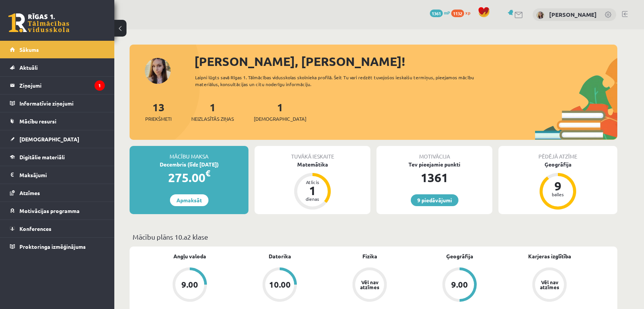 This screenshot has width=644, height=309. Describe the element at coordinates (213, 119) in the screenshot. I see `span: Neizlasītās ziņas` at that location.